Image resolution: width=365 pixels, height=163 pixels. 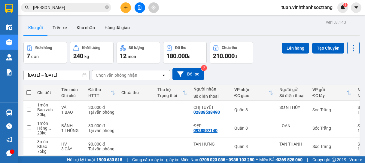 What do you see at coordinates (293, 126) in the screenshot?
I see `div: LOAN` at bounding box center [293, 126].